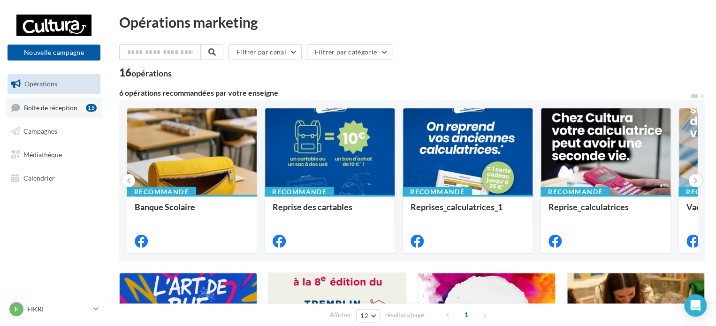  I want to click on span: Opérations, so click(41, 84).